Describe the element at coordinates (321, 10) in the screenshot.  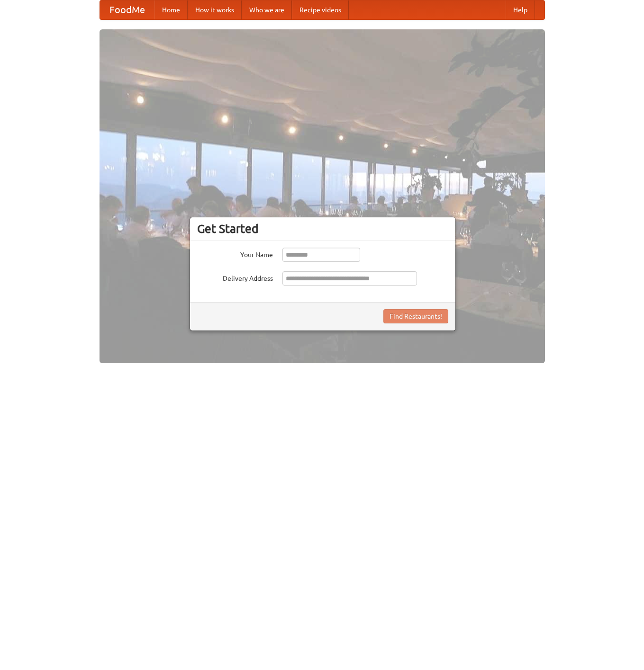
I see `a: Recipe videos` at that location.